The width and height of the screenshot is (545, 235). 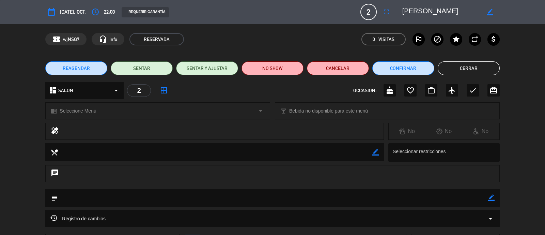 What do you see at coordinates (475, 39) in the screenshot?
I see `i: repeat` at bounding box center [475, 39].